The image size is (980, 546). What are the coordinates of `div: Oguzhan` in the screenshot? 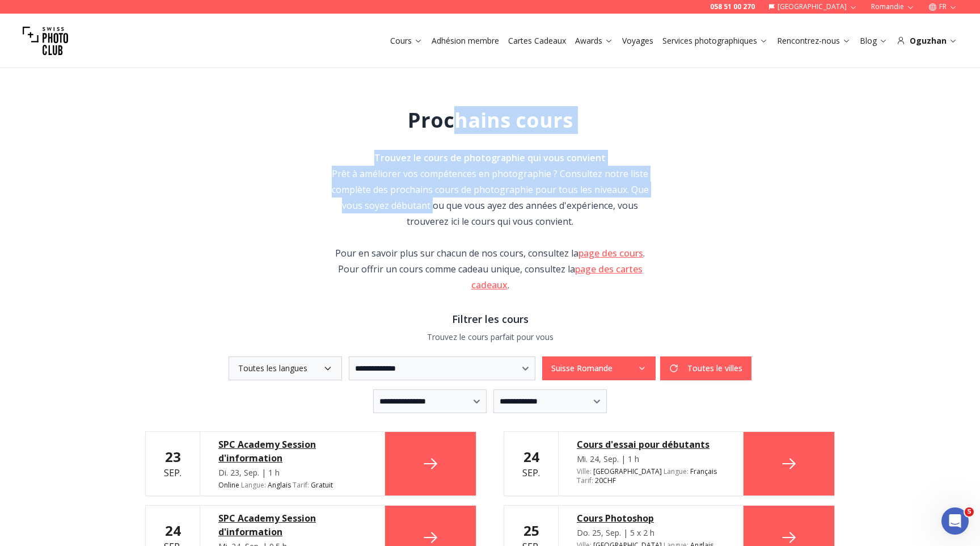 It's located at (927, 41).